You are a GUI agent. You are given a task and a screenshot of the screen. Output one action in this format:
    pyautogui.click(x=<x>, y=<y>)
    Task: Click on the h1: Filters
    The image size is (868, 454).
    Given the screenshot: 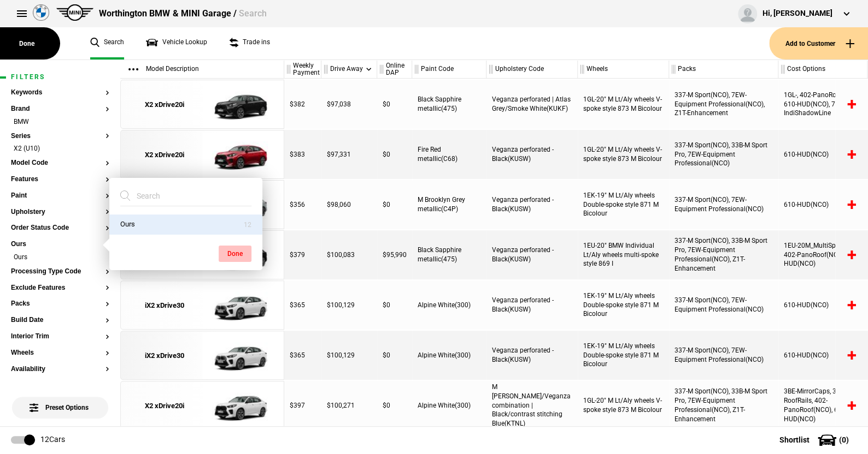 What is the action you would take?
    pyautogui.click(x=60, y=77)
    